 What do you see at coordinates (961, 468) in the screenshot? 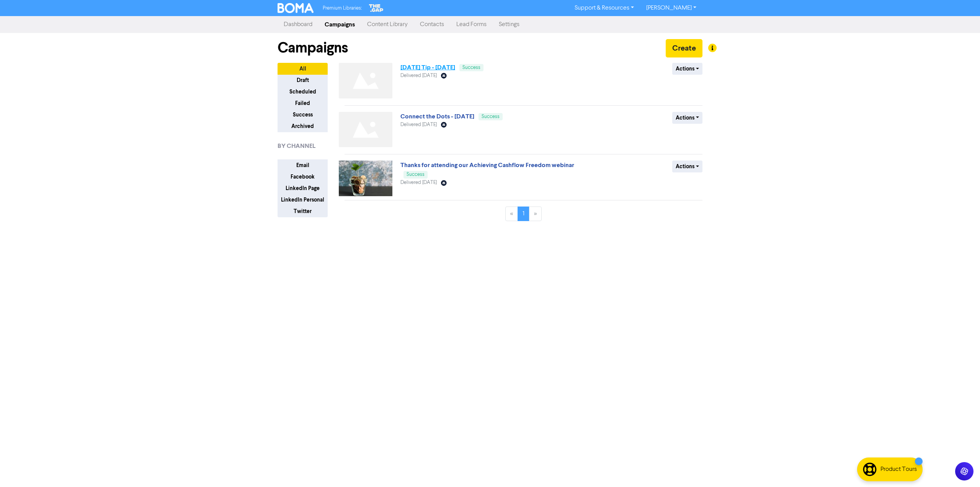
I see `div: Chat Widget` at bounding box center [961, 468].